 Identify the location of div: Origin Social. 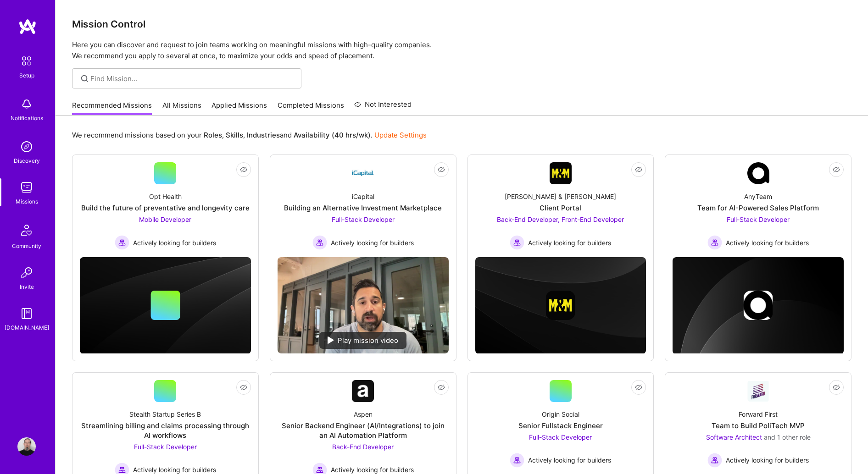
(561, 414).